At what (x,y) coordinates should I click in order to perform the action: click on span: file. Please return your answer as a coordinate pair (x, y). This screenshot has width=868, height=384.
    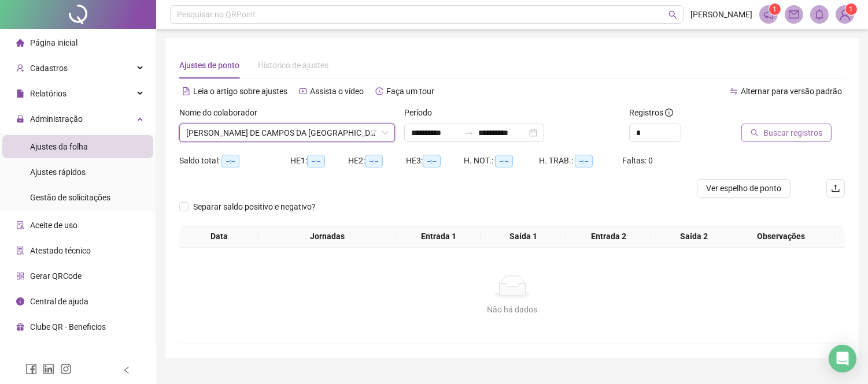
    Looking at the image, I should click on (20, 94).